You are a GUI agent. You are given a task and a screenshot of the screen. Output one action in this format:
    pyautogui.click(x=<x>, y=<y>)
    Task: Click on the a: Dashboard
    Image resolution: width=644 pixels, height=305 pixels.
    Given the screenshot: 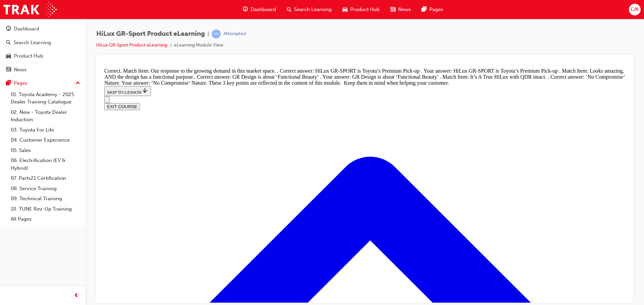 What is the action you would take?
    pyautogui.click(x=43, y=29)
    